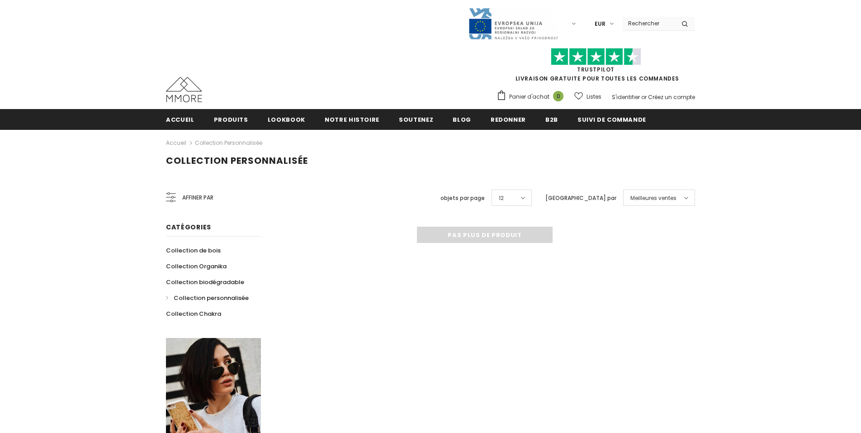 Image resolution: width=861 pixels, height=433 pixels. I want to click on span: Redonner, so click(508, 119).